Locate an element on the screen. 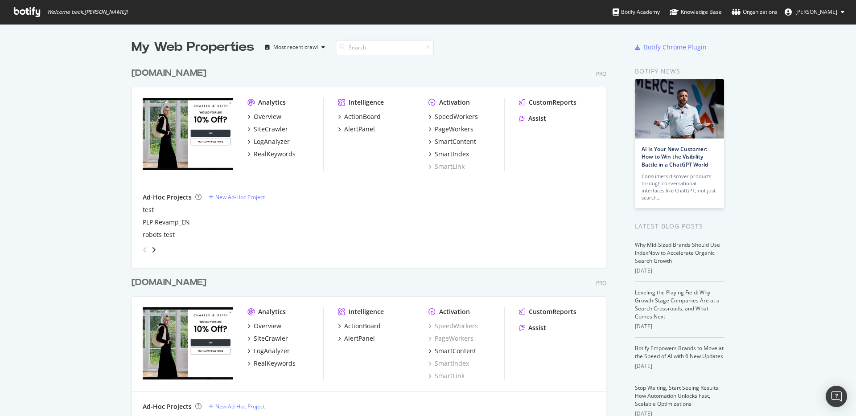  div: angle-left is located at coordinates (145, 250).